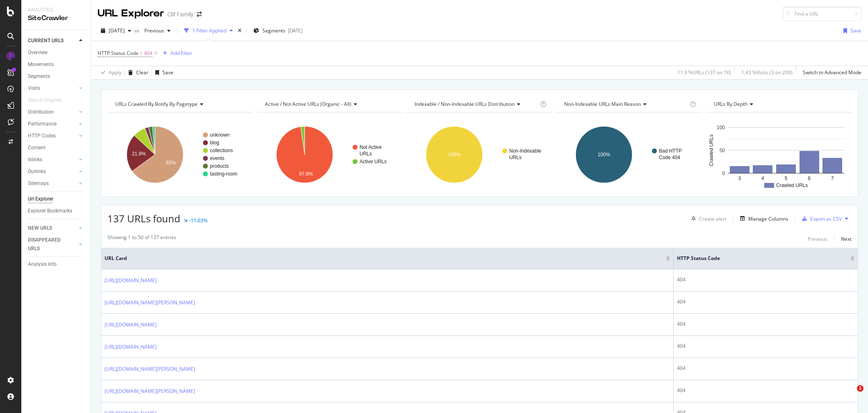 The image size is (868, 413). Describe the element at coordinates (860, 388) in the screenshot. I see `span: 1` at that location.